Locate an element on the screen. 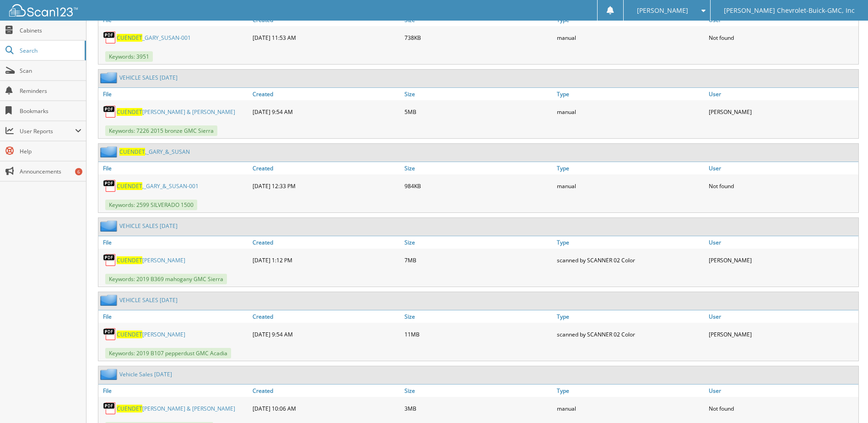  span: Help is located at coordinates (50, 151).